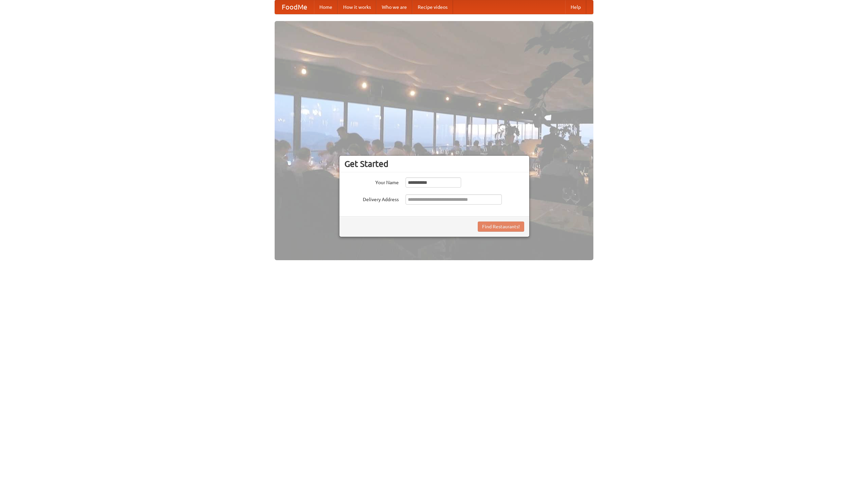 This screenshot has height=480, width=868. What do you see at coordinates (433, 7) in the screenshot?
I see `a: Recipe videos` at bounding box center [433, 7].